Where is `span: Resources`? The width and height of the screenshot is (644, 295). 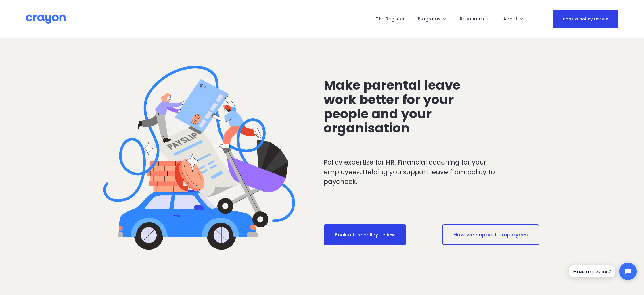 span: Resources is located at coordinates (472, 19).